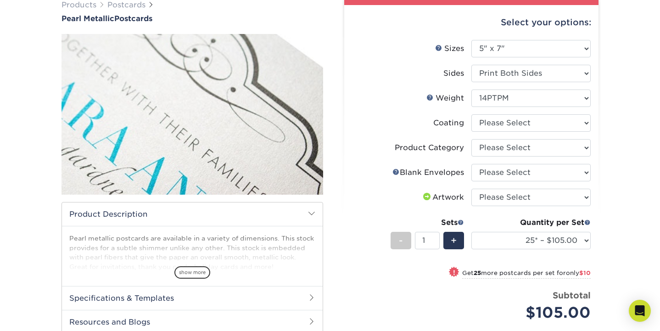 The image size is (660, 331). I want to click on div: Select your options:, so click(471, 22).